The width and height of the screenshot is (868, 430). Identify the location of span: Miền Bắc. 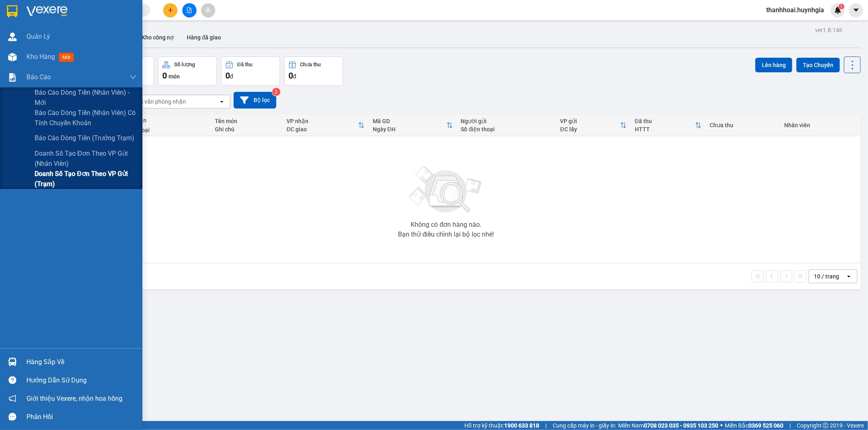
(754, 426).